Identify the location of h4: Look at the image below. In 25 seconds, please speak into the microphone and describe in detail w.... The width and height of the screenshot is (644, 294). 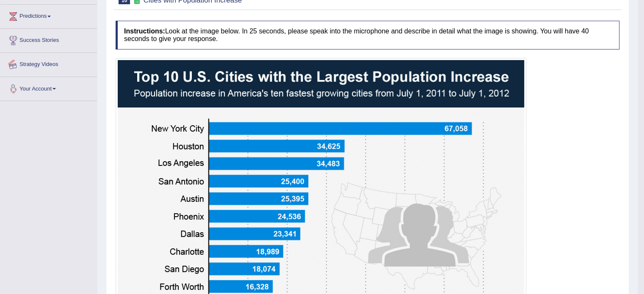
(367, 34).